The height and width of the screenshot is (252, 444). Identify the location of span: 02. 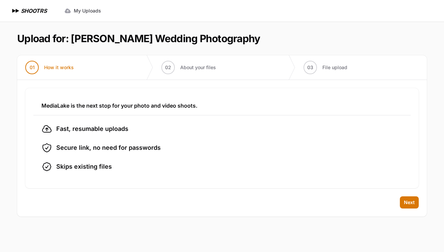
(168, 67).